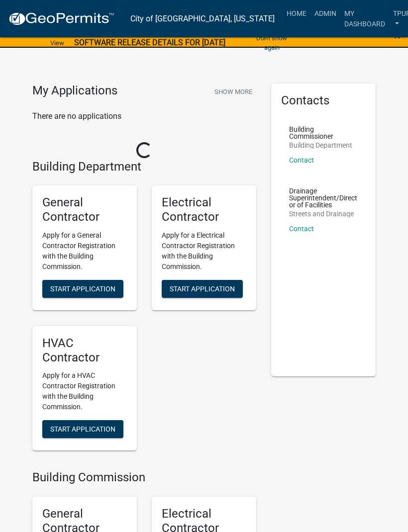 This screenshot has width=408, height=532. Describe the element at coordinates (75, 91) in the screenshot. I see `h4: My Applications` at that location.